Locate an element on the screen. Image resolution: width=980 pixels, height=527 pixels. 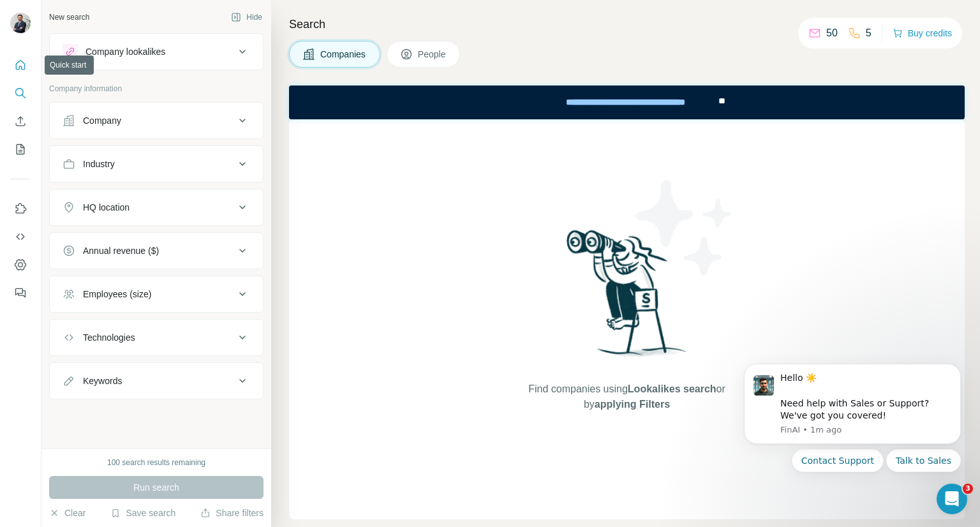
div: message notification from FinAI, 1m ago. Hello ☀️ ​ Need help with Sales or Support? We've got yo... is located at coordinates (128, 56).